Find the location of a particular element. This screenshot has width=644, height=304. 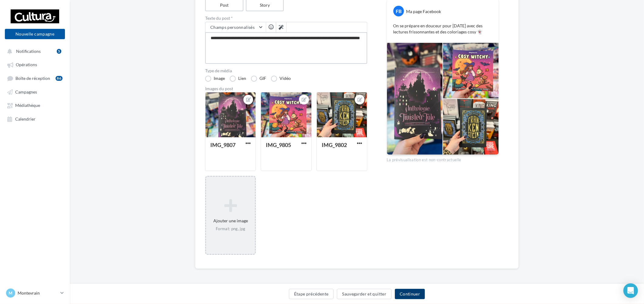

span: Opérations is located at coordinates (27, 65).